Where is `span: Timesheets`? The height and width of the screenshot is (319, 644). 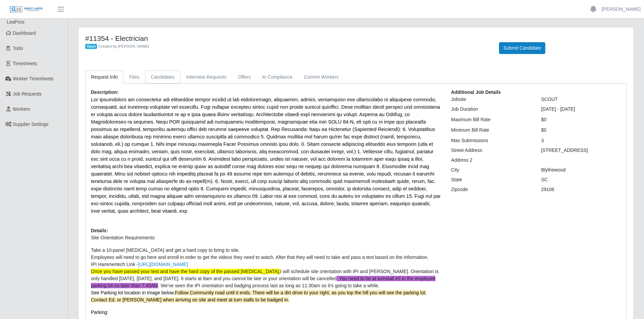 span: Timesheets is located at coordinates (25, 63).